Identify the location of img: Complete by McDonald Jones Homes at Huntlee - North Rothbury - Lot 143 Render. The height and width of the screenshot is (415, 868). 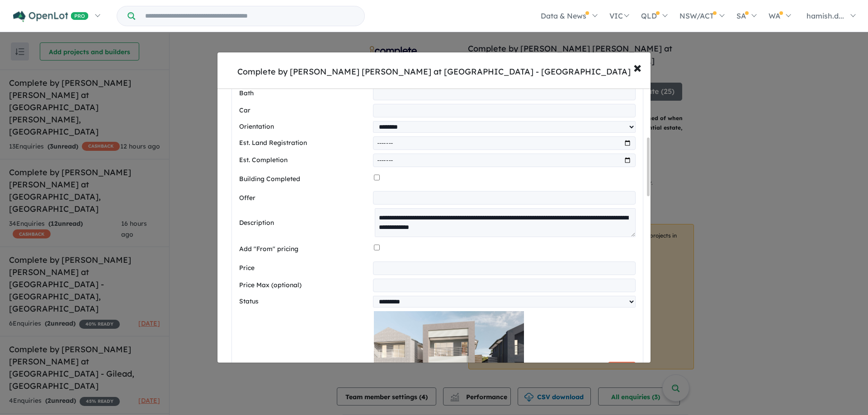
(449, 357).